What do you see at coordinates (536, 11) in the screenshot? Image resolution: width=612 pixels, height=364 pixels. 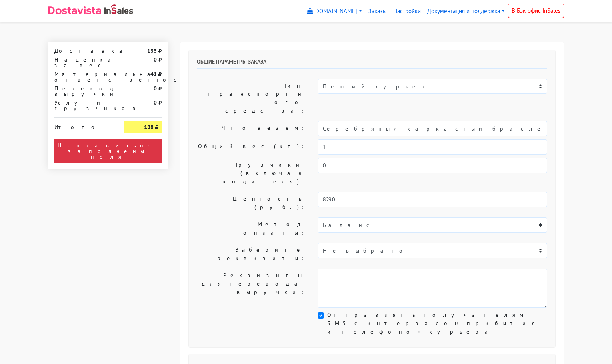 I see `a: В Бэк-офис InSales` at bounding box center [536, 11].